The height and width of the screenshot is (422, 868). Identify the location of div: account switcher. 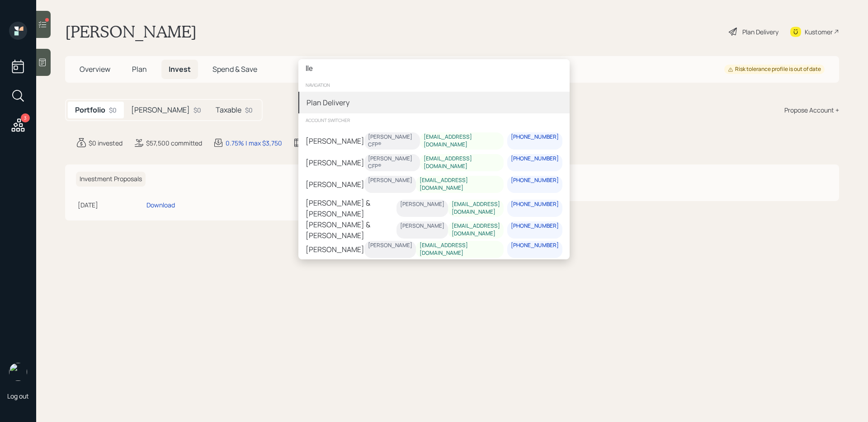
(434, 120).